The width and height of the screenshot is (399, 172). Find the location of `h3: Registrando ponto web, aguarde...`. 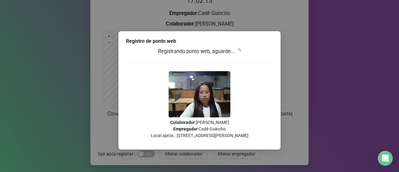

h3: Registrando ponto web, aguarde... is located at coordinates (199, 51).